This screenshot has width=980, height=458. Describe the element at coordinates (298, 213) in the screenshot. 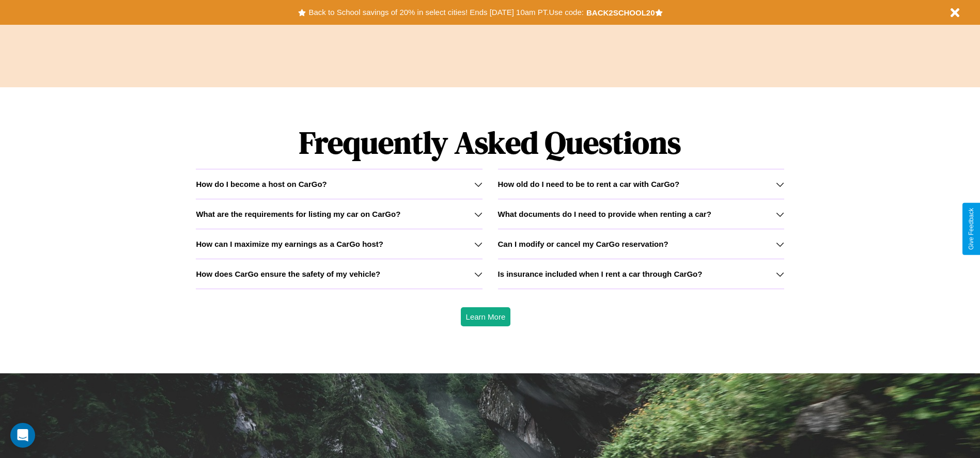

I see `h3: What are the requirements for listing my car on CarGo?` at that location.